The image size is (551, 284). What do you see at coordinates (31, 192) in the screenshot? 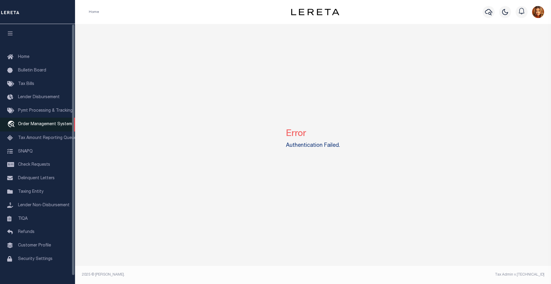
I see `span: Taxing Entity` at bounding box center [31, 192].